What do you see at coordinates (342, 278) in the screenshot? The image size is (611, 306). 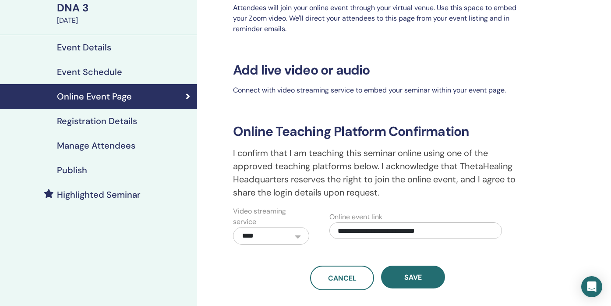 I see `span: Cancel` at bounding box center [342, 278].